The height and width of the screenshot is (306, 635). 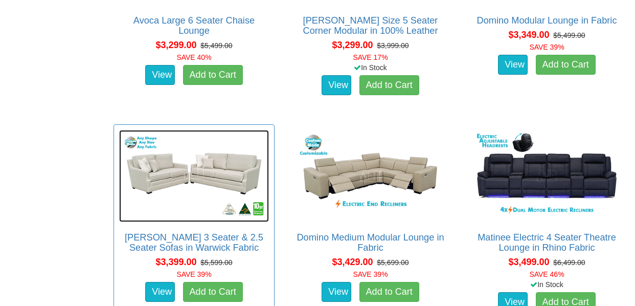 I want to click on del: $5,699.00, so click(x=393, y=262).